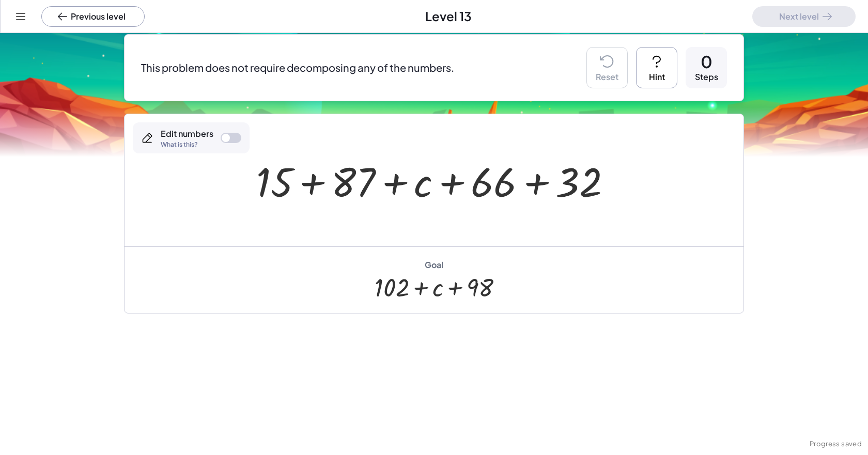 The image size is (868, 455). I want to click on div: What is this?, so click(187, 145).